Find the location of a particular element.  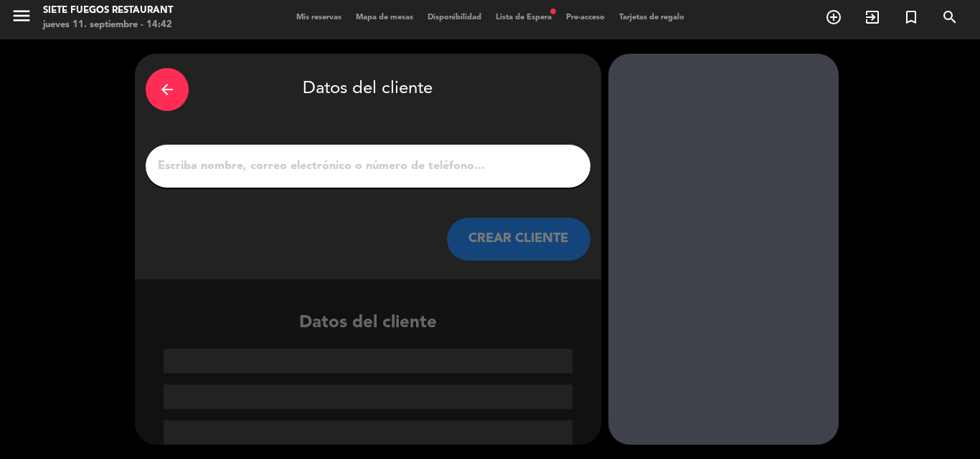

div: Siete Fuegos Restaurant is located at coordinates (107, 10).